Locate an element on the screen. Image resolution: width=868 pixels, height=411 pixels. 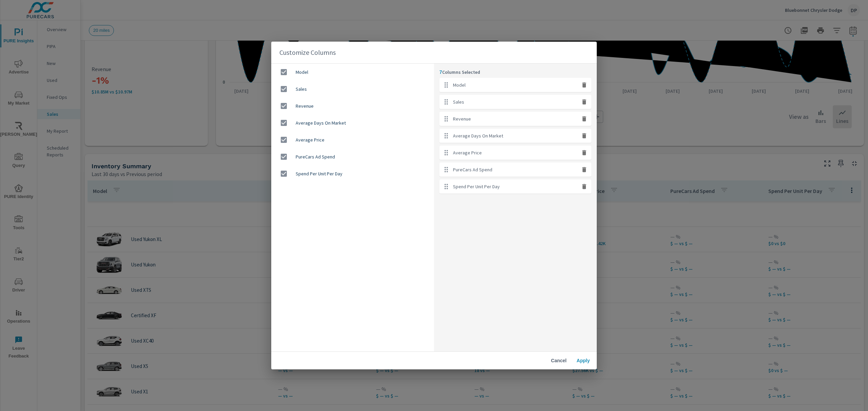
h2: Customize Columns is located at coordinates (434, 53).